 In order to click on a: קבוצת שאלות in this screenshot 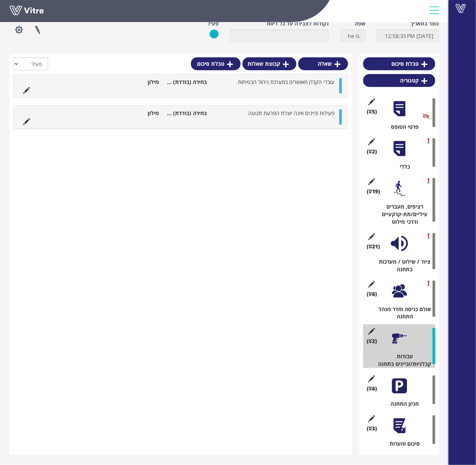, I will do `click(270, 64)`.